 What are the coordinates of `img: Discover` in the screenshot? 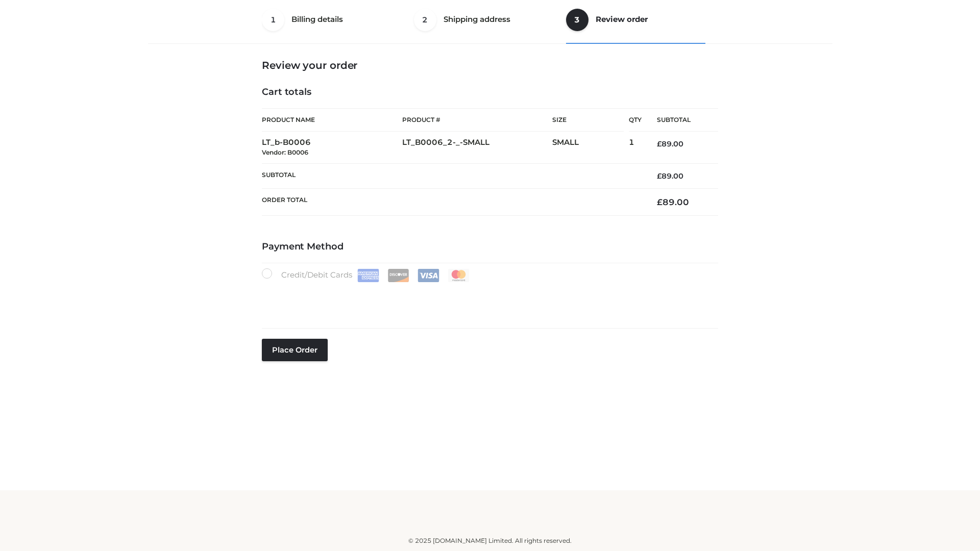 It's located at (398, 275).